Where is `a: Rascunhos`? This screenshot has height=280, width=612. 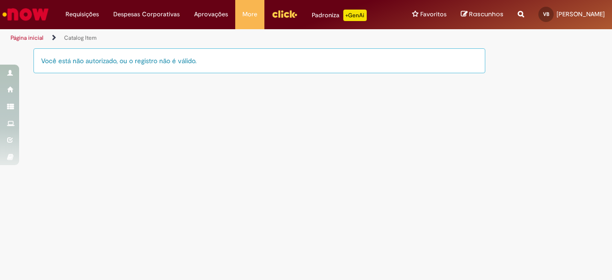
a: Rascunhos is located at coordinates (482, 14).